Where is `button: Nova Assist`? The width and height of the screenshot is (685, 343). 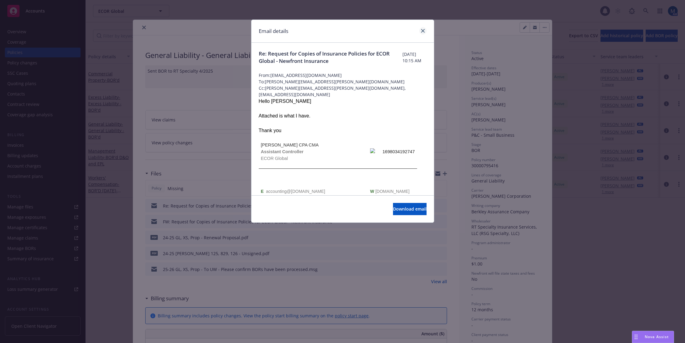
button: Nova Assist is located at coordinates (653, 337).